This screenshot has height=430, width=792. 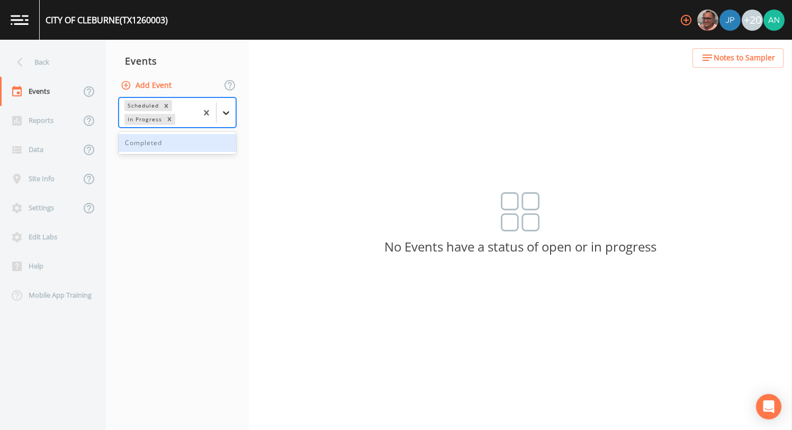 What do you see at coordinates (730, 20) in the screenshot?
I see `div: Joshua gere Paul` at bounding box center [730, 20].